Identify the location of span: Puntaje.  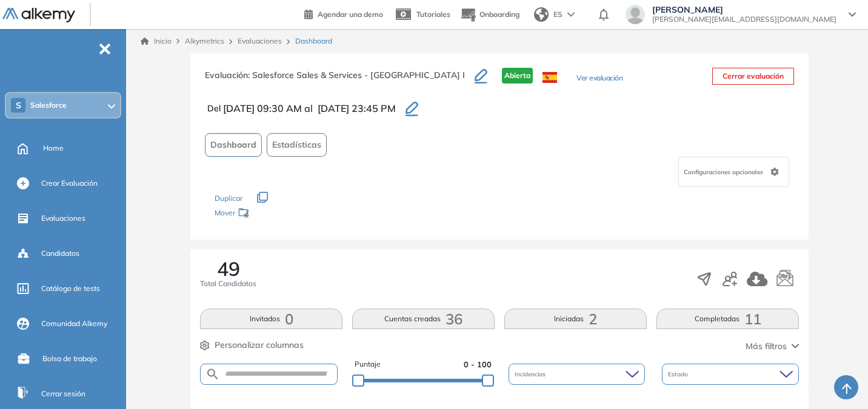
(367, 364).